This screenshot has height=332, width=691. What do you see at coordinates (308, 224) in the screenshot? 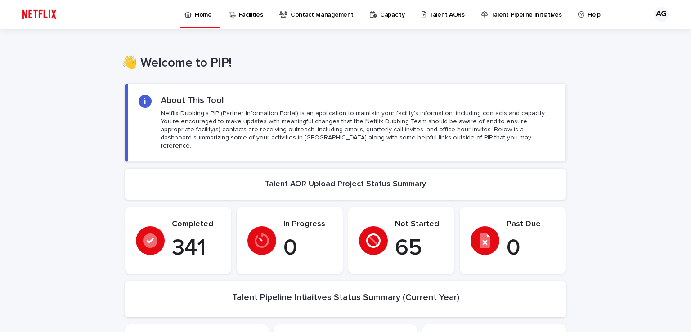
I see `p: In Progress` at bounding box center [308, 224].